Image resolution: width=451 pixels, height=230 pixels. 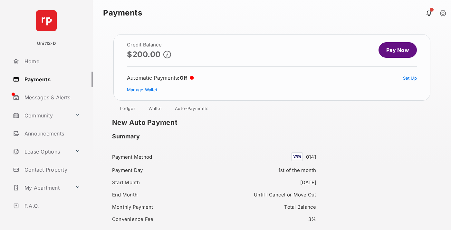 What do you see at coordinates (161, 170) in the screenshot?
I see `div: Payment Day` at bounding box center [161, 170].